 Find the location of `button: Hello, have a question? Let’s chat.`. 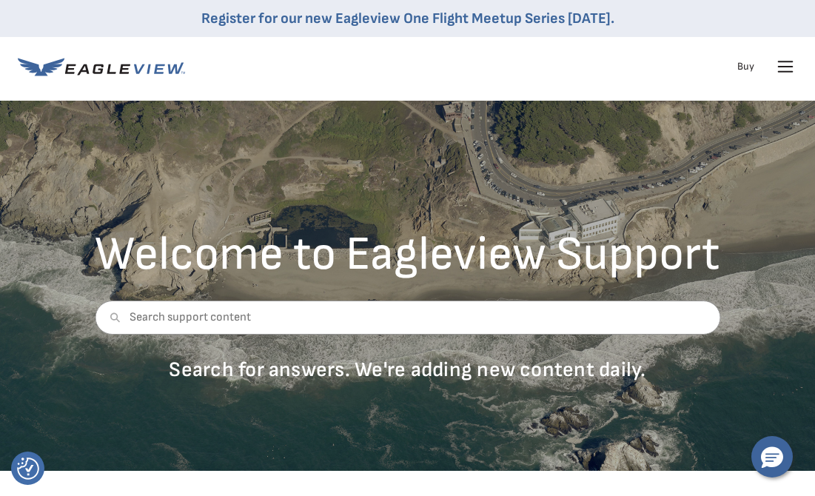

button: Hello, have a question? Let’s chat. is located at coordinates (772, 457).